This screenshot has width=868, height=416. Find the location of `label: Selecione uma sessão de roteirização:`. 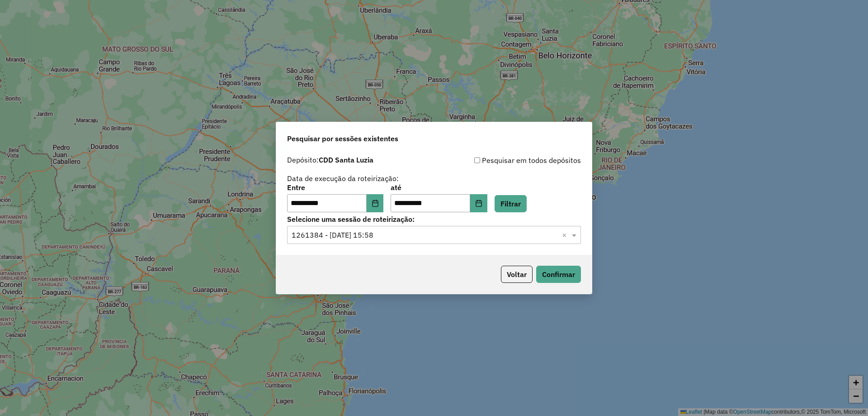

label: Selecione uma sessão de roteirização: is located at coordinates (434, 219).